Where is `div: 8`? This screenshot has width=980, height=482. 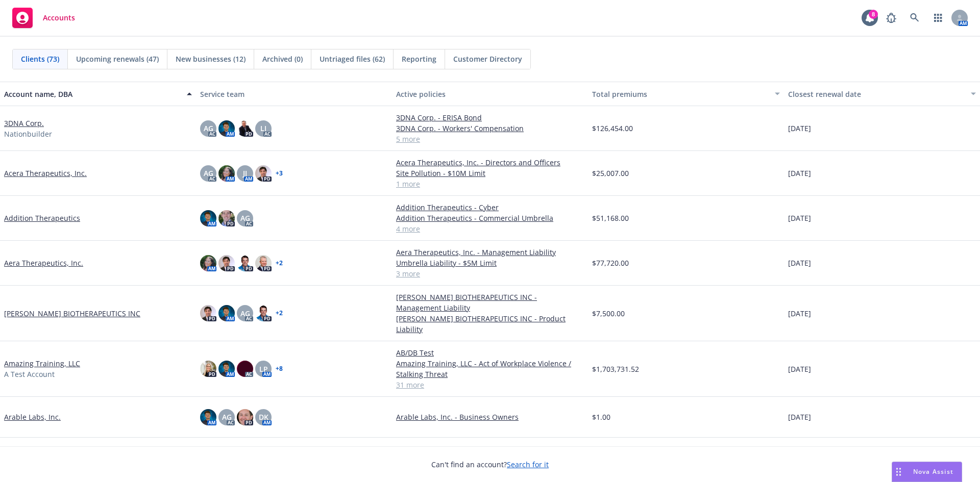 div: 8 is located at coordinates (874, 14).